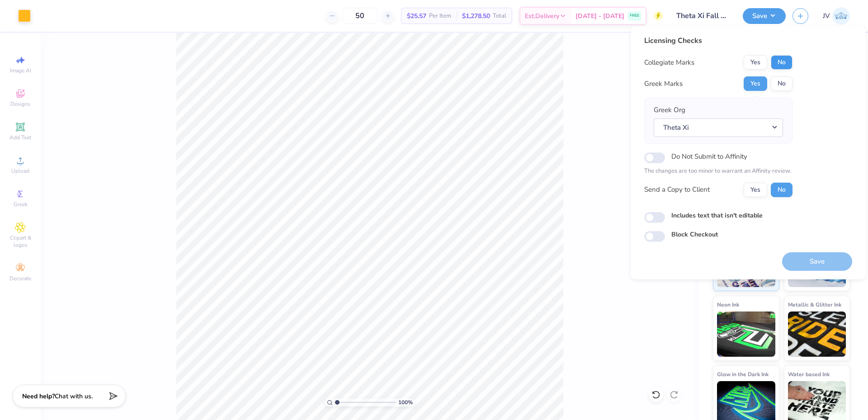  What do you see at coordinates (814, 304) in the screenshot?
I see `span: Metallic & Glitter Ink` at bounding box center [814, 304].